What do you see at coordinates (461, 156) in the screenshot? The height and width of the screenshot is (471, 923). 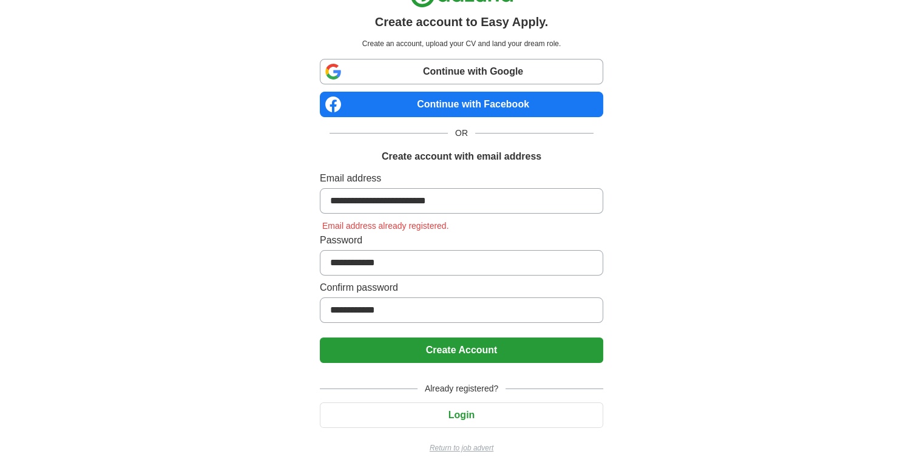 I see `h1: Create account with email address` at bounding box center [461, 156].